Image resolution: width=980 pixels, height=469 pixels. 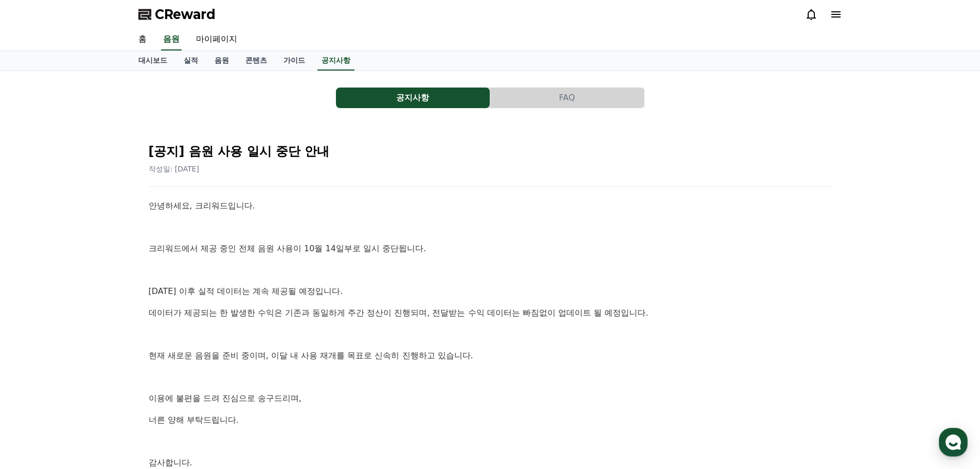 What do you see at coordinates (567, 98) in the screenshot?
I see `a: FAQ` at bounding box center [567, 98].